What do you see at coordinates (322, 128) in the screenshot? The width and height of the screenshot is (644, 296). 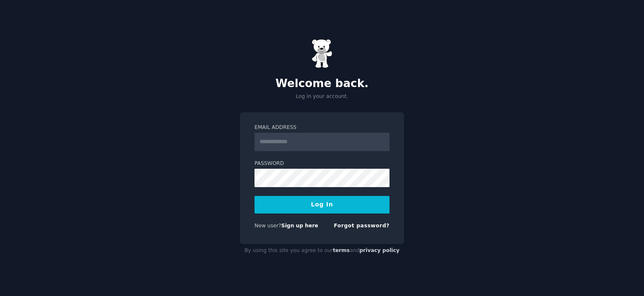 I see `label: Email Address` at bounding box center [322, 128].